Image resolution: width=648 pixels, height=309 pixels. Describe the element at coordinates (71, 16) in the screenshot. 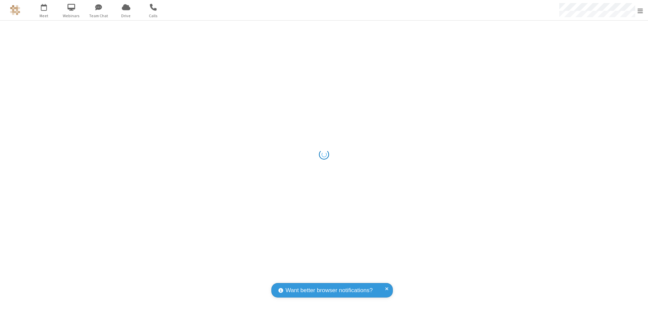

I see `span: Webinars` at that location.